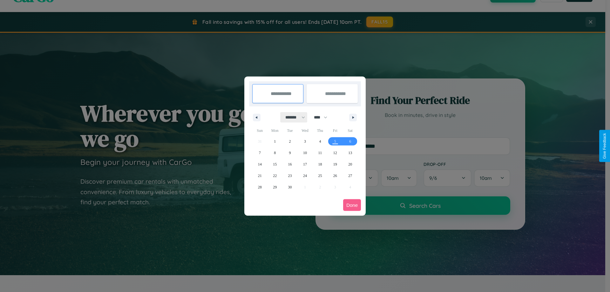 Image resolution: width=610 pixels, height=292 pixels. What do you see at coordinates (290, 176) in the screenshot?
I see `button: 23` at bounding box center [290, 176].